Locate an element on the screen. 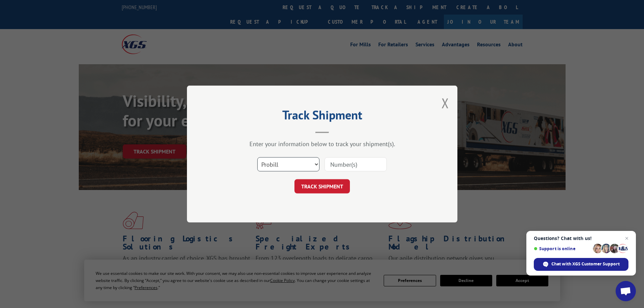 The image size is (644, 308). span: Questions? Chat with us! is located at coordinates (581, 238).